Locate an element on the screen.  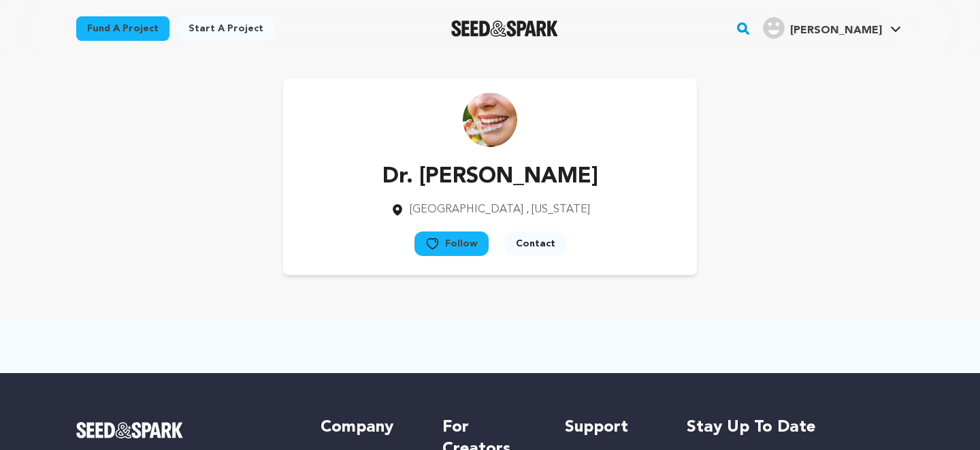
img: https://seedandspark-static.s3.us-east-2.amazonaws.com/images/User/001/993/268/medium/27a65f512e2... is located at coordinates (490, 120).